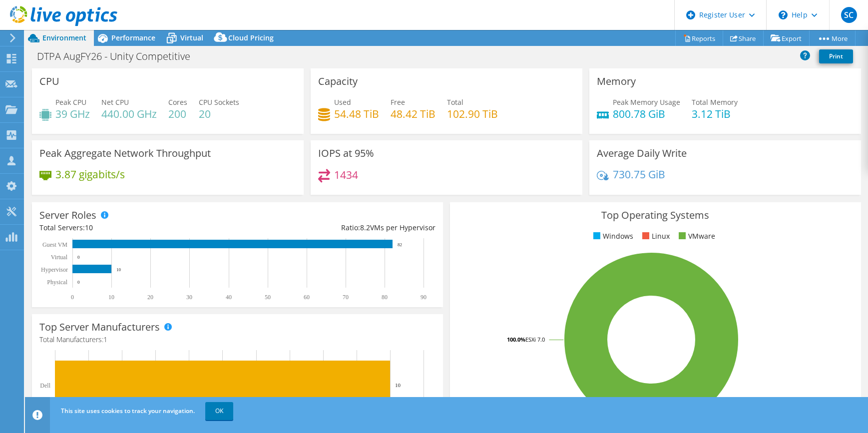 This screenshot has width=868, height=433. What do you see at coordinates (534, 339) in the screenshot?
I see `tspan: ESXi 7.0` at bounding box center [534, 339].